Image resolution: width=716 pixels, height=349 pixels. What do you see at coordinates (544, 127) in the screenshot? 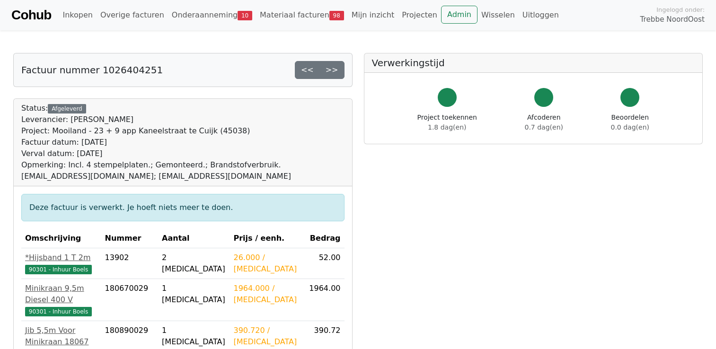
I see `span: 0.7 dag(en)` at bounding box center [544, 127].